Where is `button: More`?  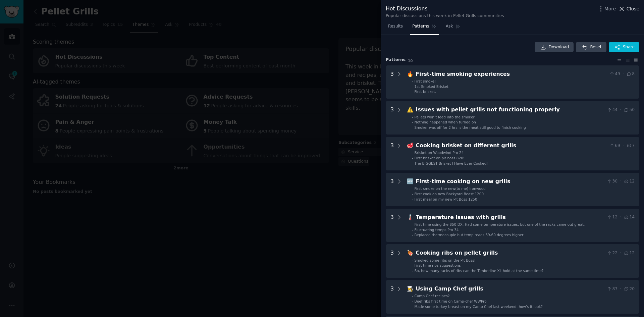 button: More is located at coordinates (607, 9).